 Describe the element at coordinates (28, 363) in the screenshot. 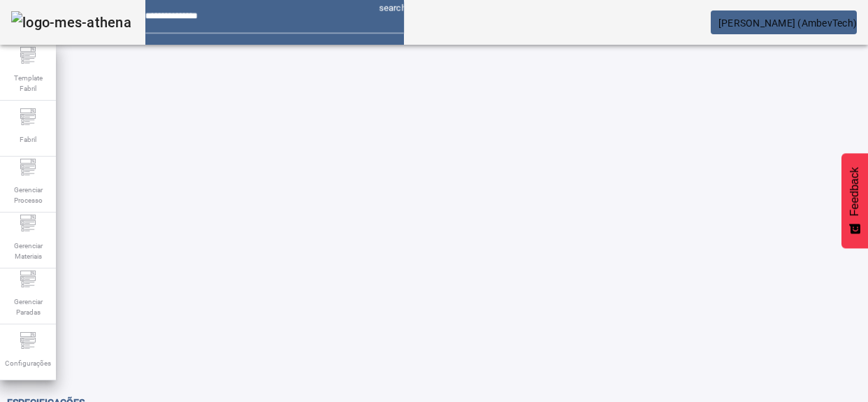

I see `span: Configurações` at that location.